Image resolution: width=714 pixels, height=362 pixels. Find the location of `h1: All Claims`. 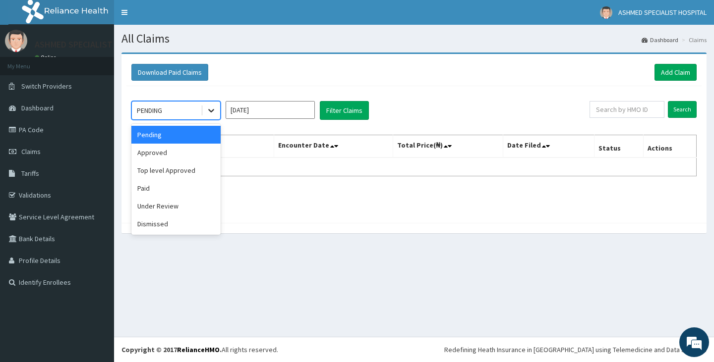

h1: All Claims is located at coordinates (414, 39).